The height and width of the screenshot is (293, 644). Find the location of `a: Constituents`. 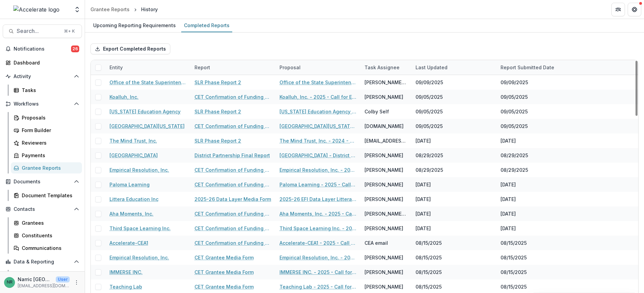

a: Constituents is located at coordinates (46, 236).